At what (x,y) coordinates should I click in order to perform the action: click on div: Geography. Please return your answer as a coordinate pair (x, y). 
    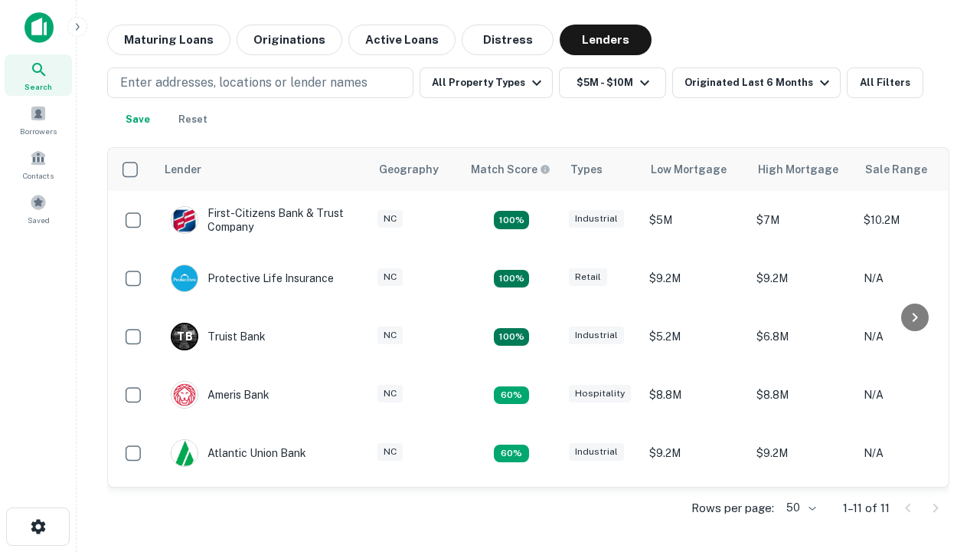
    Looking at the image, I should click on (409, 169).